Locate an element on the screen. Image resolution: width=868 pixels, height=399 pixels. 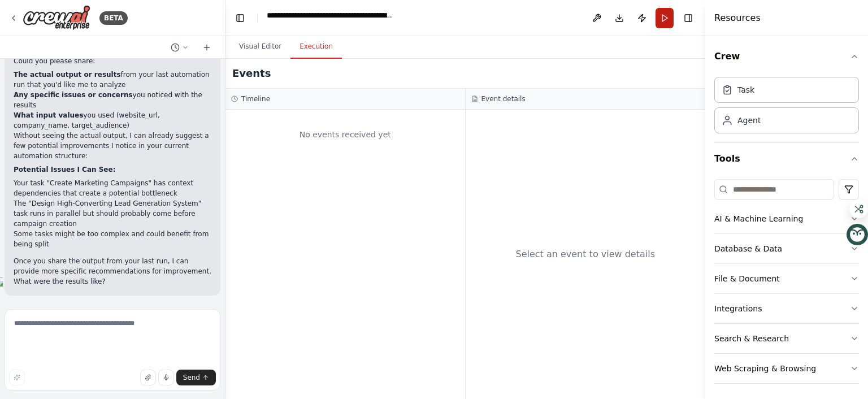
div: No events received yet is located at coordinates (345, 135).